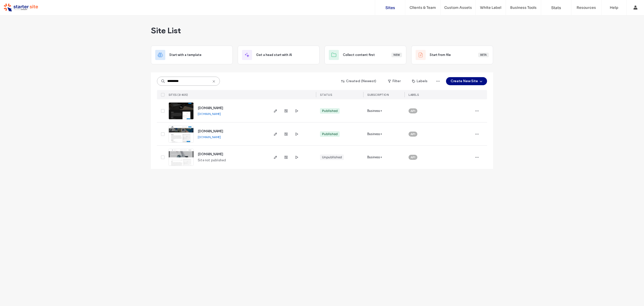 The height and width of the screenshot is (306, 644). What do you see at coordinates (586, 7) in the screenshot?
I see `label: Resources` at bounding box center [586, 7].